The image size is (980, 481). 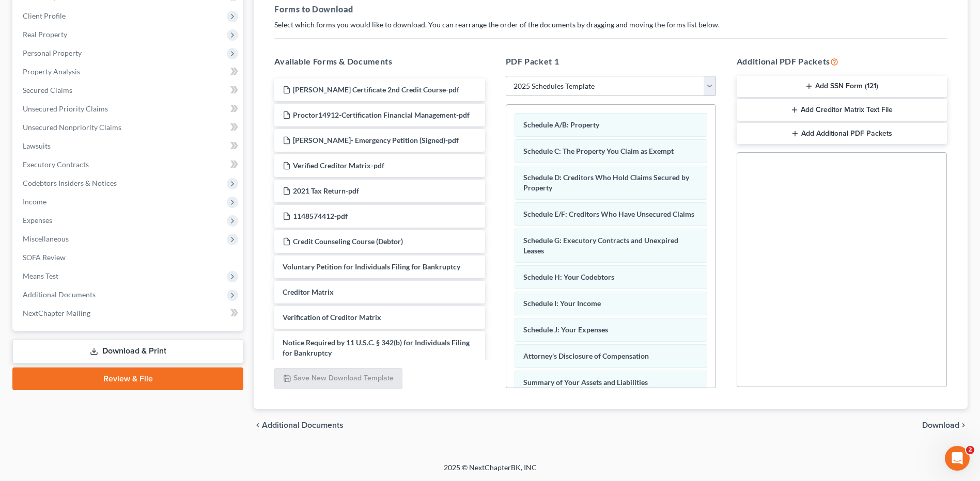 I want to click on span: 1148574412-pdf, so click(x=320, y=216).